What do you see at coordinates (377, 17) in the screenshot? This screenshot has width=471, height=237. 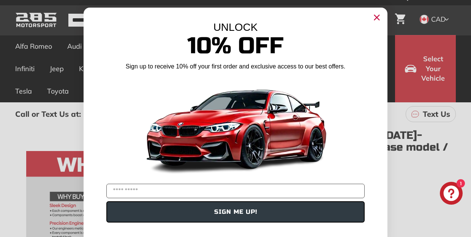 I see `button: Close dialog` at bounding box center [377, 17].